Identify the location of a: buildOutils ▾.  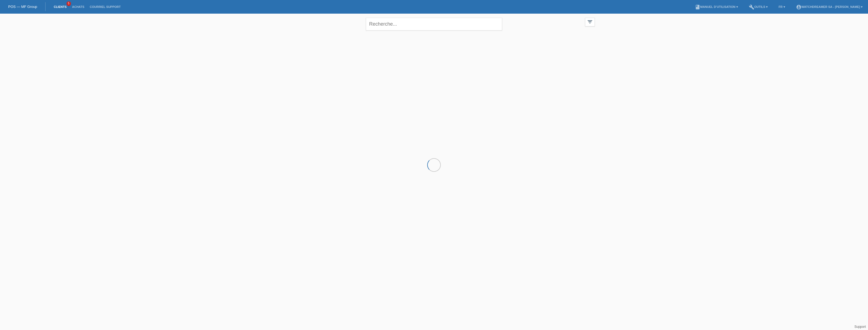
(758, 7).